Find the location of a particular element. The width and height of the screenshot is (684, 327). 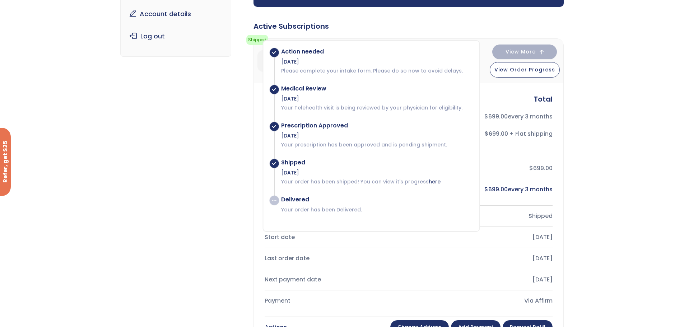

div: Last order date is located at coordinates (333, 258).